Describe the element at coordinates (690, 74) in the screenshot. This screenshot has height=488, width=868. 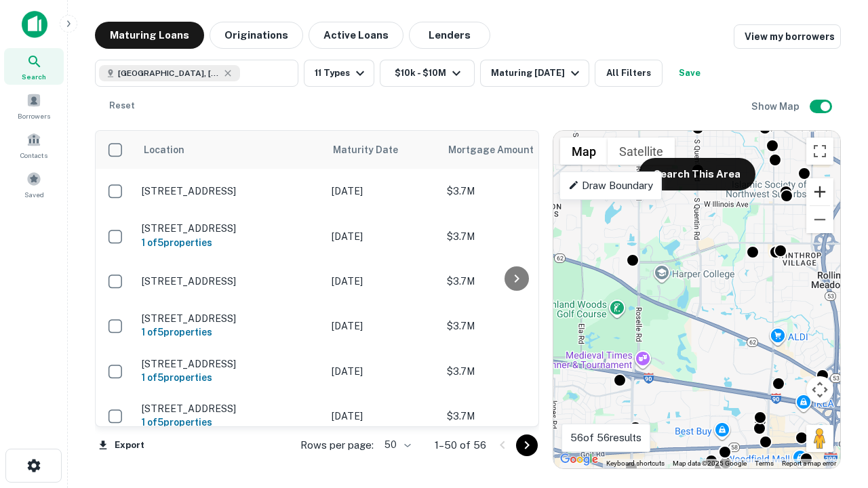
I see `button: Save your search to get updates of matches that match your search criteria.` at that location.